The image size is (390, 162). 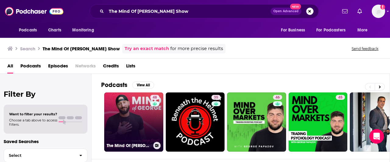 What do you see at coordinates (10, 67) in the screenshot?
I see `a: All` at bounding box center [10, 67].